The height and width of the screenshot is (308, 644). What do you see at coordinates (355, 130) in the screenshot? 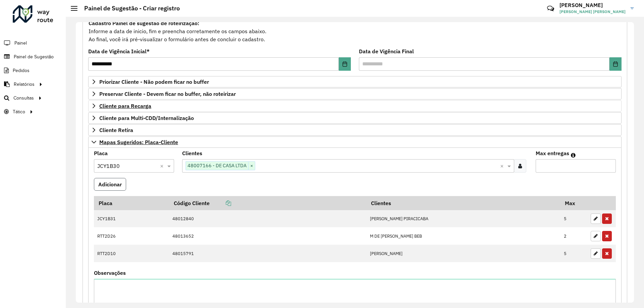
I see `a: Cliente Retira` at bounding box center [355, 130].